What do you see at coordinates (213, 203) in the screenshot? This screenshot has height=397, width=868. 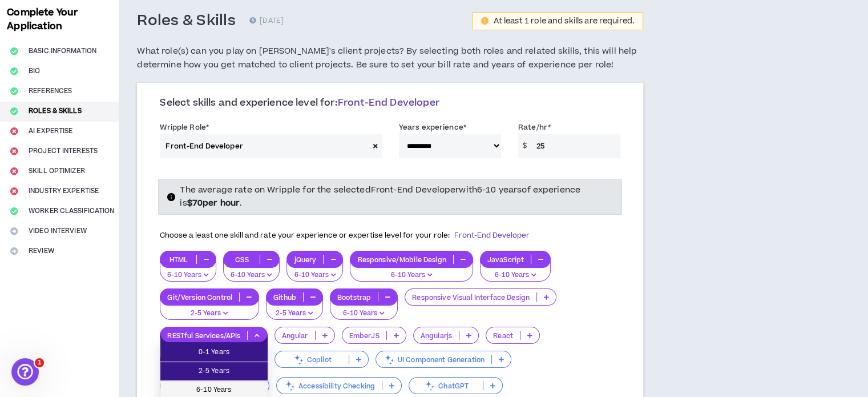 I see `strong: $ 70 per hour` at bounding box center [213, 203].